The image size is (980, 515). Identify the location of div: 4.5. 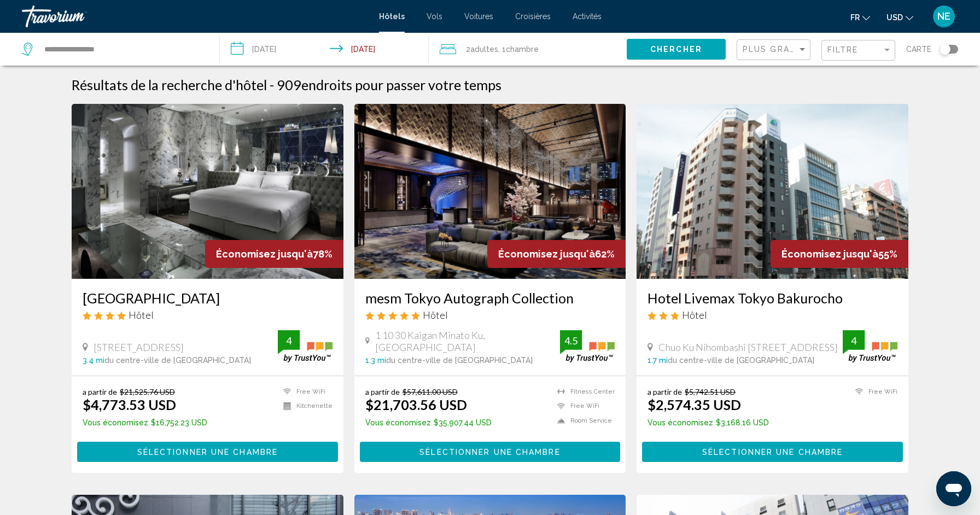
(571, 341).